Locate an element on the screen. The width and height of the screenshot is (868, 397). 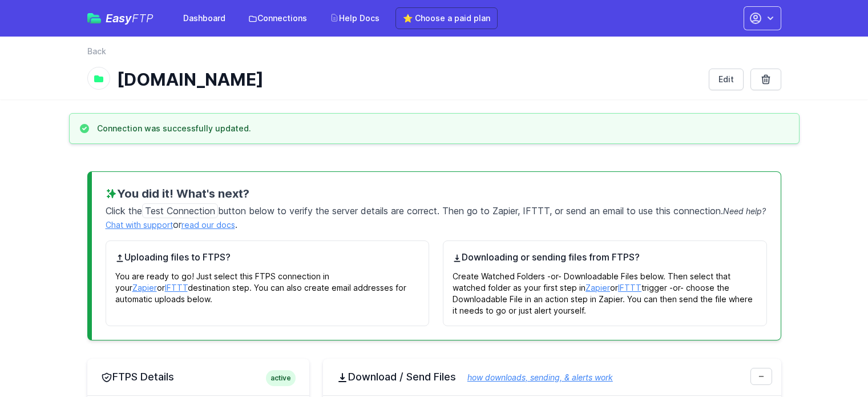
h2: Download / Send Files is located at coordinates (552, 377).